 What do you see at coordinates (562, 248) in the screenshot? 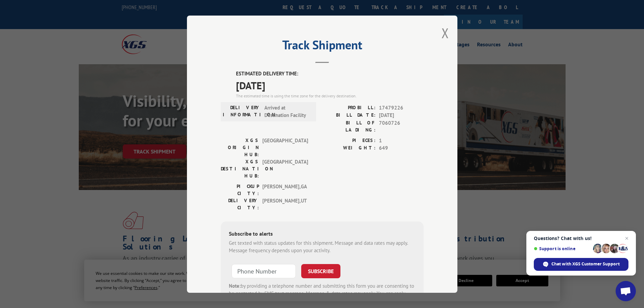
I see `span: Support is online` at bounding box center [562, 248].